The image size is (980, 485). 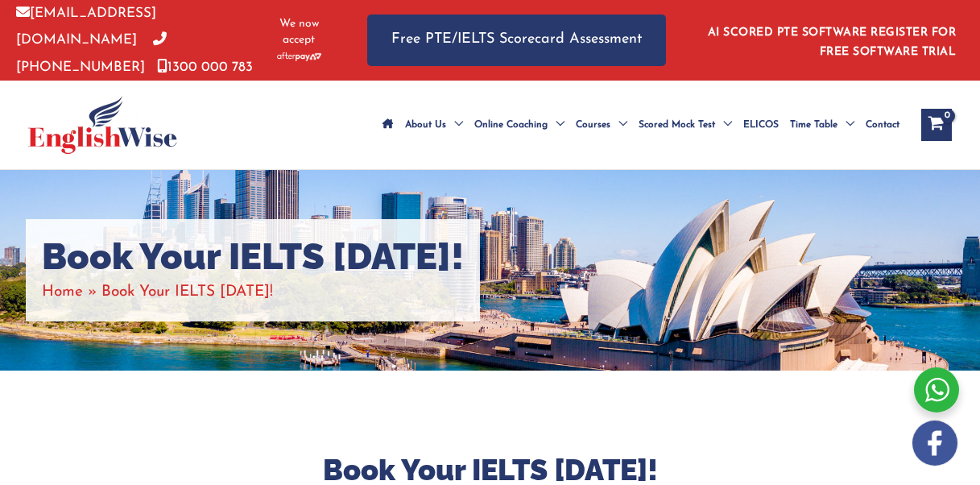 I want to click on a: AI SCORED PTE SOFTWARE REGISTER FOR FREE SOFTWARE TRIAL, so click(x=832, y=42).